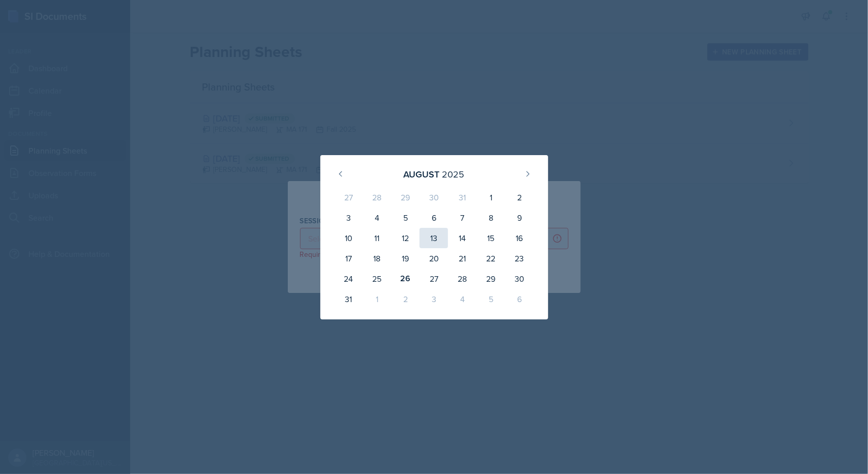 The width and height of the screenshot is (868, 474). Describe the element at coordinates (377, 259) in the screenshot. I see `div: 18` at that location.